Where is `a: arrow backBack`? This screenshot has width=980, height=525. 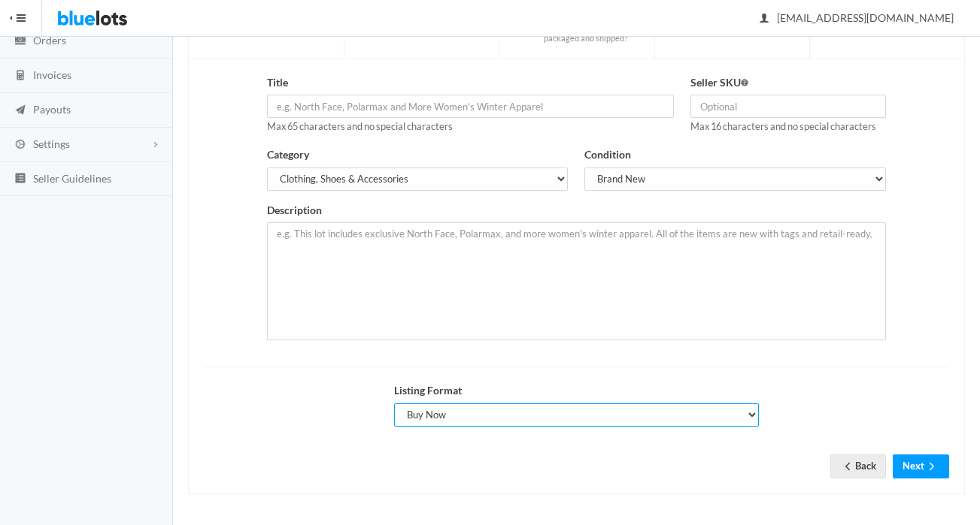
a: arrow backBack is located at coordinates (858, 466).